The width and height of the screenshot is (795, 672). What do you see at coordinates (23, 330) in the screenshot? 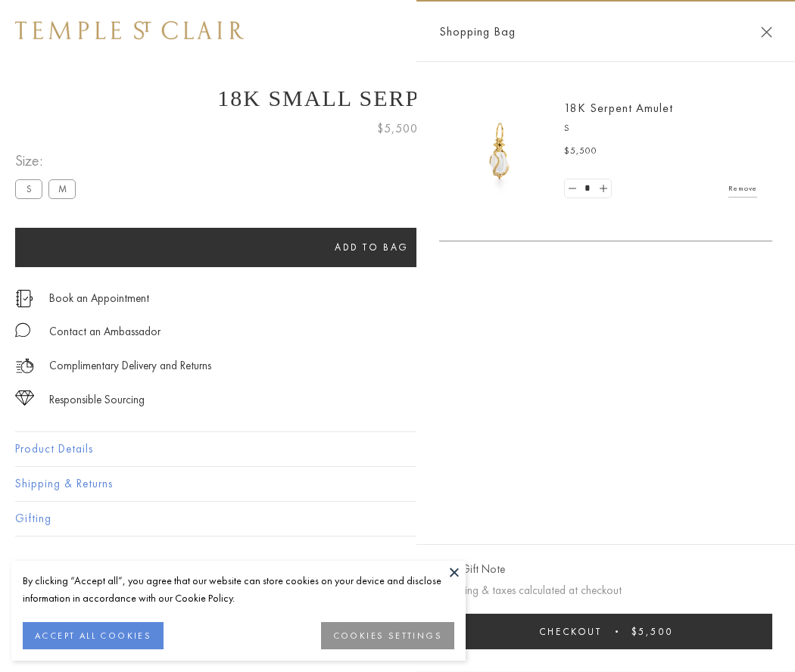
I see `img: MessageIcon-01_2.svg` at bounding box center [23, 330].